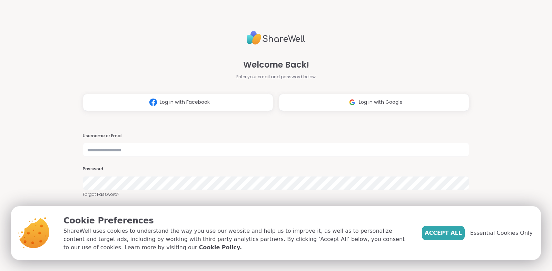 This screenshot has width=552, height=271. Describe the element at coordinates (220, 248) in the screenshot. I see `a: Cookie Policy.` at that location.